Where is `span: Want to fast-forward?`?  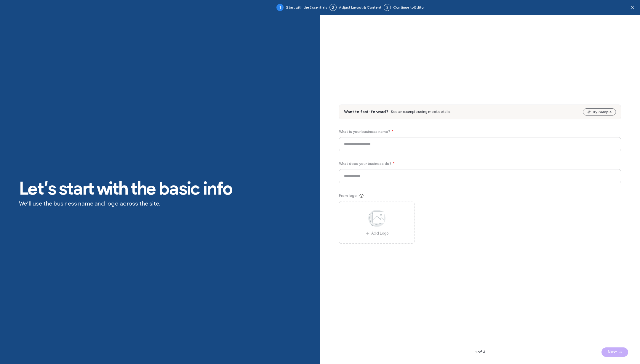 span: Want to fast-forward? is located at coordinates (366, 112).